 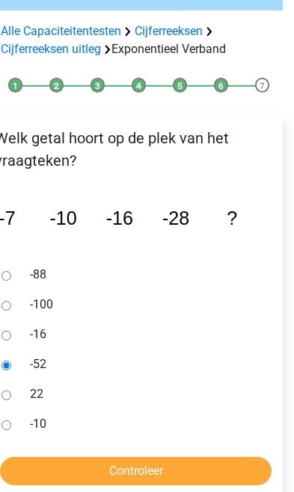 I want to click on a: Cijferreeksen uitleg, so click(x=51, y=49).